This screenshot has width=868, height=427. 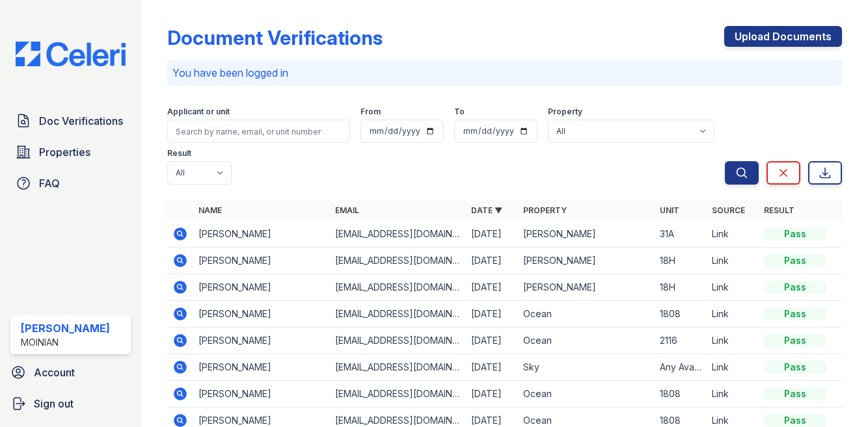 What do you see at coordinates (586, 367) in the screenshot?
I see `td: Sky` at bounding box center [586, 367].